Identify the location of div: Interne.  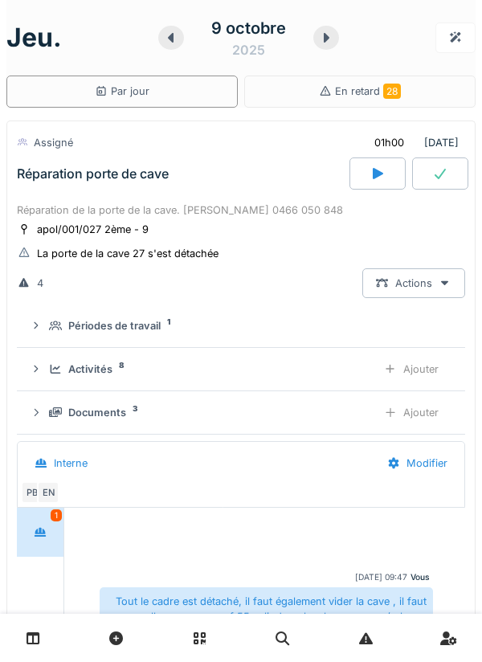
(71, 463).